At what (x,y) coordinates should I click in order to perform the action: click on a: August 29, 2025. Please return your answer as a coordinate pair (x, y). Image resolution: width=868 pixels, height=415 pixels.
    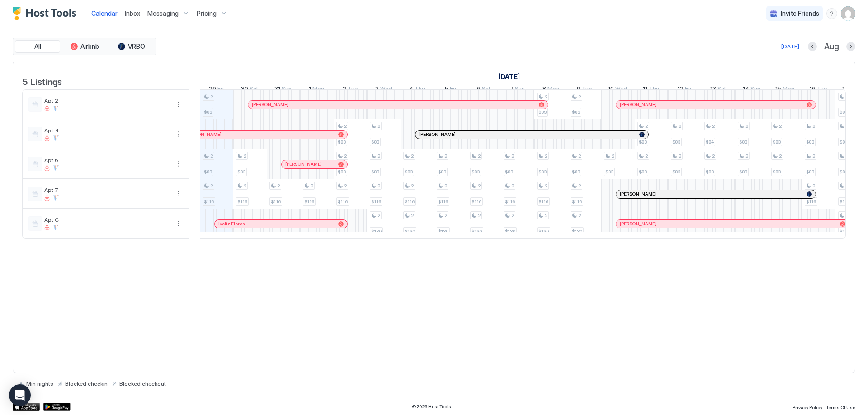
    Looking at the image, I should click on (216, 89).